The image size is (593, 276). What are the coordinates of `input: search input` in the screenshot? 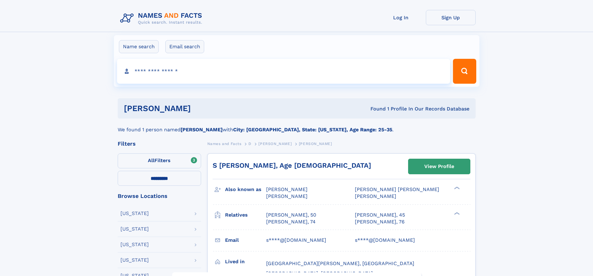 It's located at (283, 71).